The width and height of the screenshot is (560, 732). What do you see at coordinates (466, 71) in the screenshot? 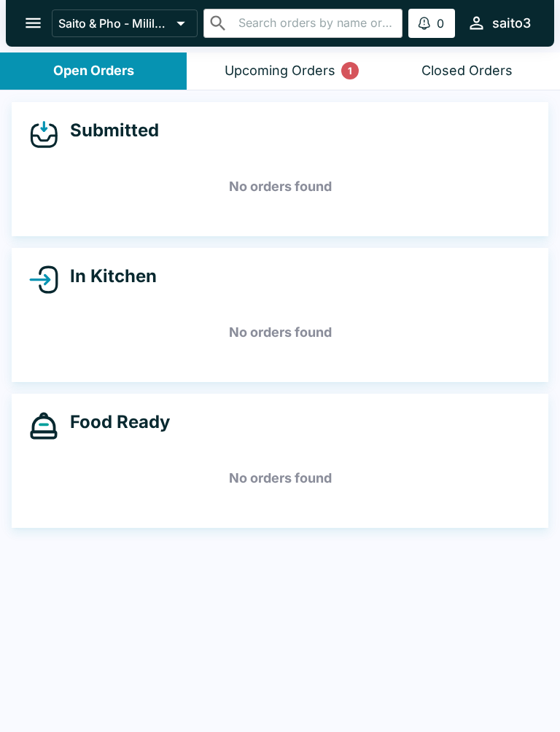
I see `div: Closed Orders` at bounding box center [466, 71].